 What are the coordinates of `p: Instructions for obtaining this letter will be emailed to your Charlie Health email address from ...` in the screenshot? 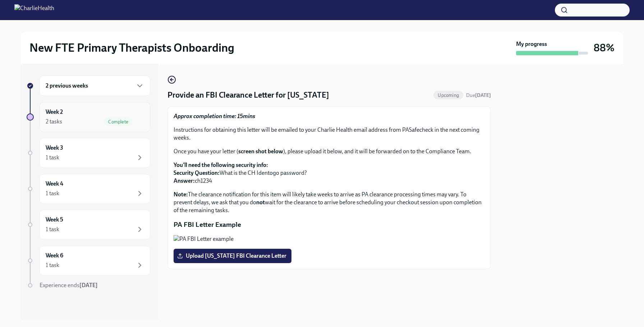 It's located at (329, 134).